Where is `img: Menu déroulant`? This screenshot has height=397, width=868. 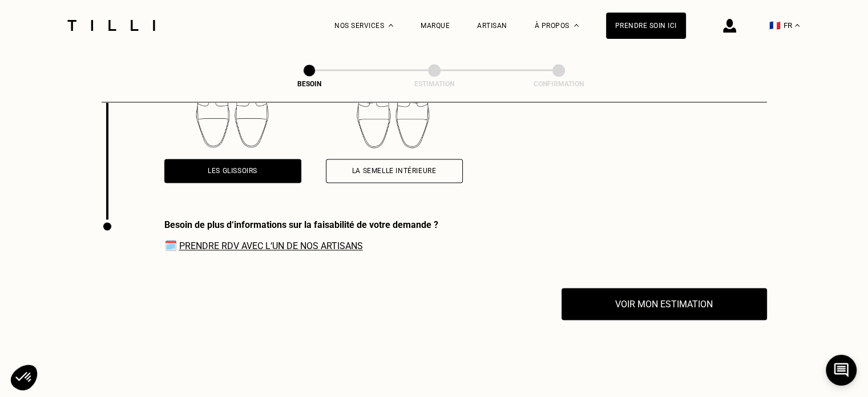 img: Menu déroulant is located at coordinates (391, 25).